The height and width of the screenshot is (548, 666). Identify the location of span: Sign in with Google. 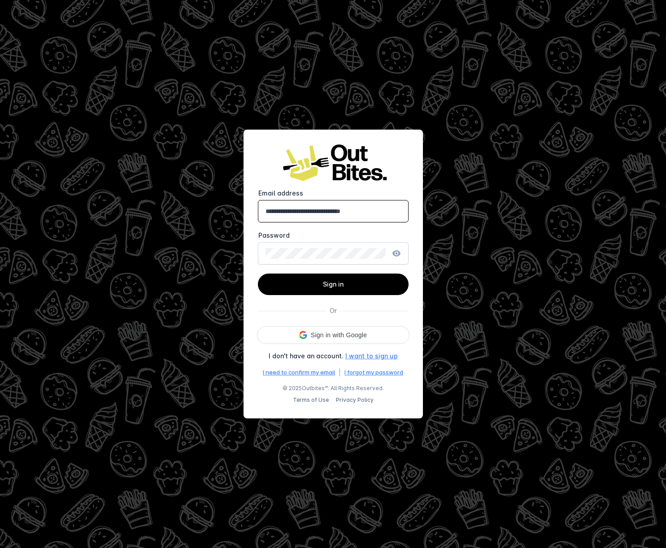
(339, 335).